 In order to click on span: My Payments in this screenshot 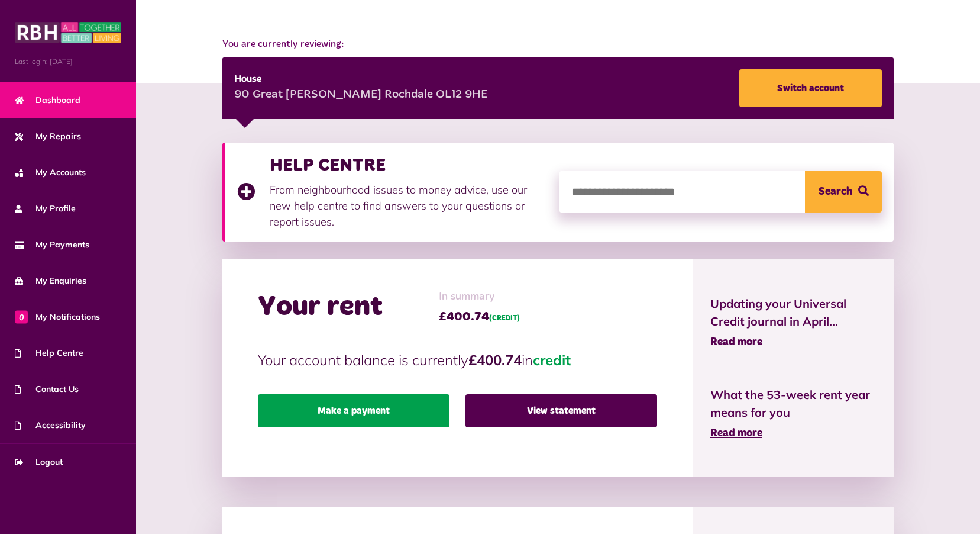, I will do `click(52, 244)`.